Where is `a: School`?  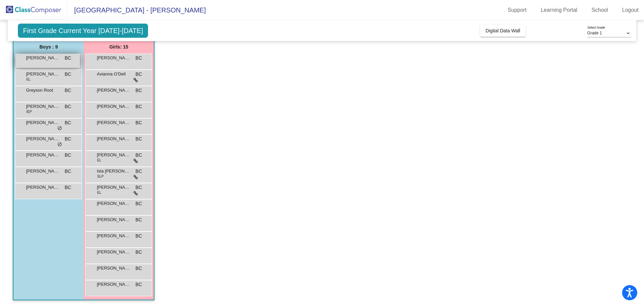 a: School is located at coordinates (600, 10).